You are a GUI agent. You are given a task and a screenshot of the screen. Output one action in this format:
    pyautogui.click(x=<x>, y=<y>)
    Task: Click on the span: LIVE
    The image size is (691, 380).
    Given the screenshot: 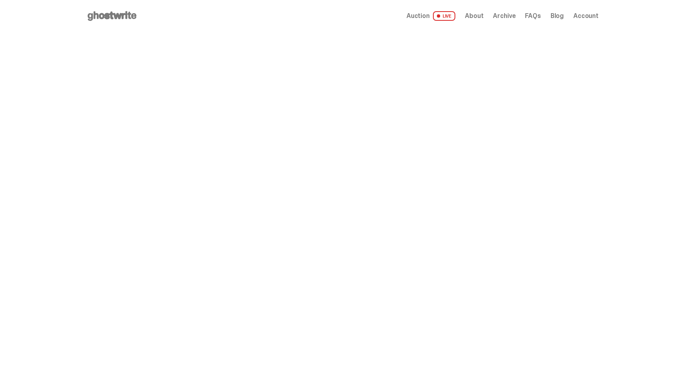 What is the action you would take?
    pyautogui.click(x=444, y=16)
    